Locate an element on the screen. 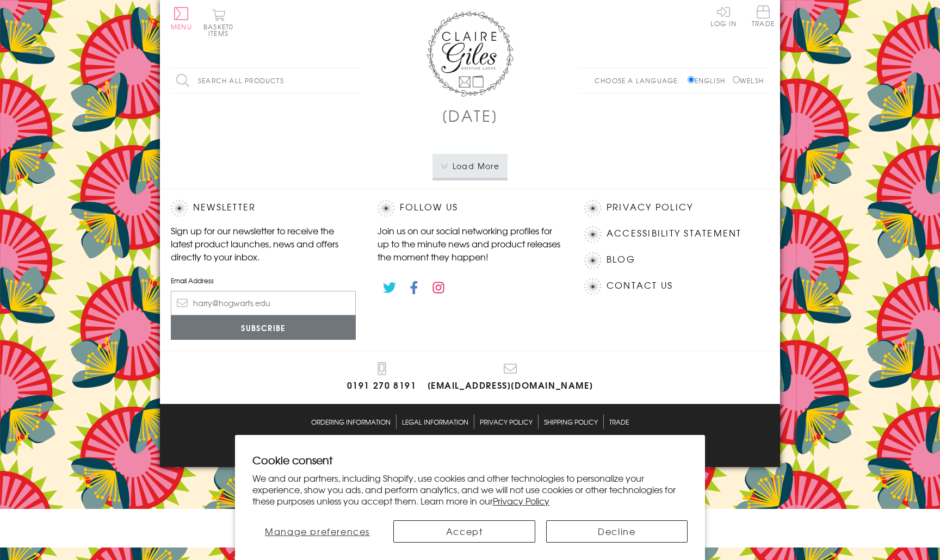 The width and height of the screenshot is (940, 560). input: Search is located at coordinates (356, 81).